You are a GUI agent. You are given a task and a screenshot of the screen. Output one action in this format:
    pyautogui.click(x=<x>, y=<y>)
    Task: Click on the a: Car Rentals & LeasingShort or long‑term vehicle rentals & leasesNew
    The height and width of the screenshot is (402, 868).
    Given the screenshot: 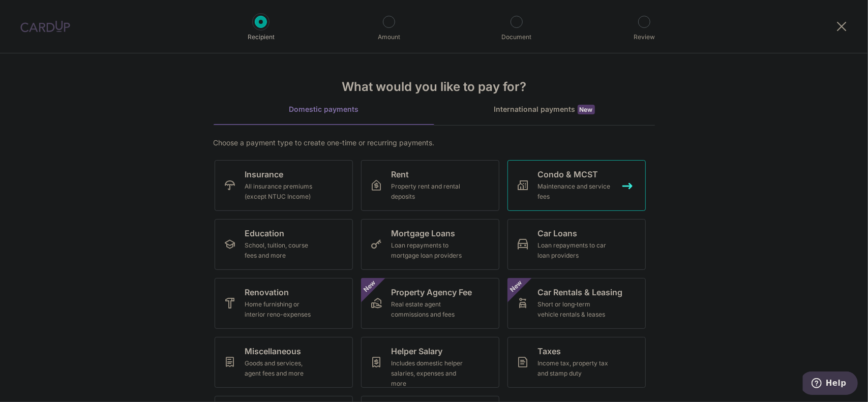 What is the action you would take?
    pyautogui.click(x=577, y=303)
    